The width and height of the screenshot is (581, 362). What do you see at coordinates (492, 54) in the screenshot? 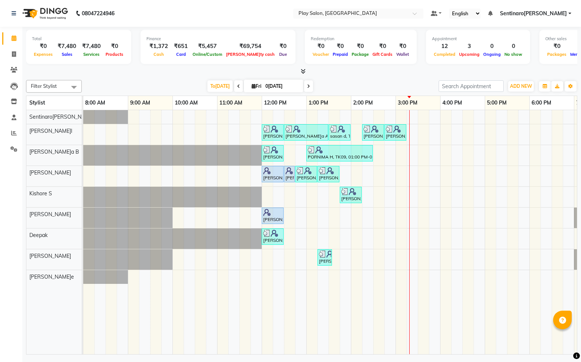
I see `span: Ongoing` at bounding box center [492, 54].